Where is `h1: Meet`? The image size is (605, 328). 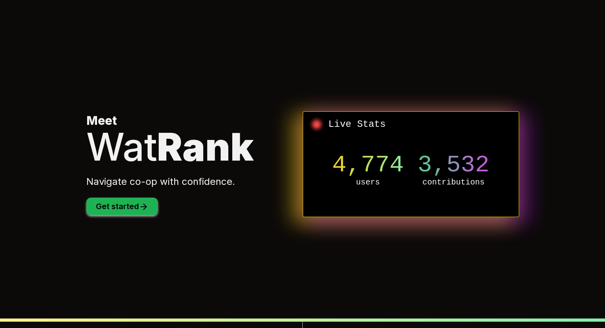
h1: Meet is located at coordinates (194, 140).